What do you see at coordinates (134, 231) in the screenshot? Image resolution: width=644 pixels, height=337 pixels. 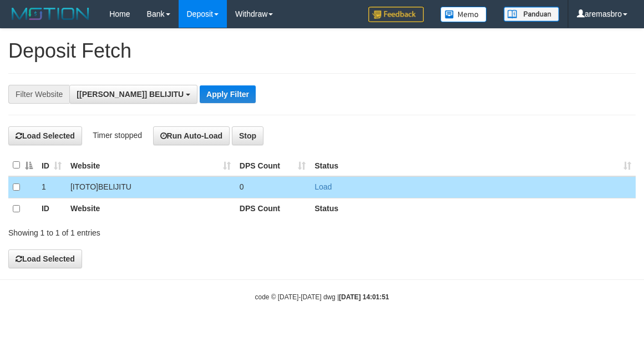 I see `div: Showing 1 to 1 of 1 entries` at bounding box center [134, 231].